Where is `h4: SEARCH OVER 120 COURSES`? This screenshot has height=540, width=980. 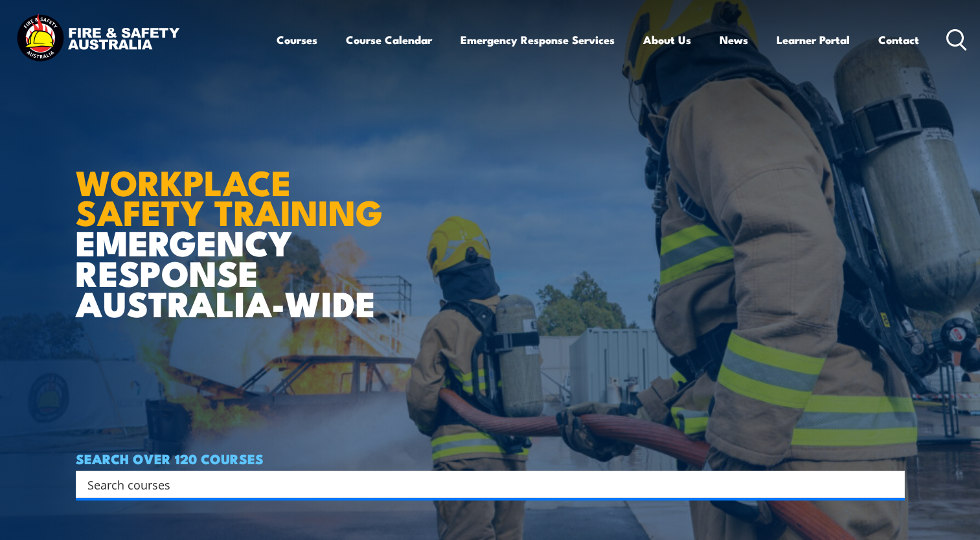 h4: SEARCH OVER 120 COURSES is located at coordinates (490, 459).